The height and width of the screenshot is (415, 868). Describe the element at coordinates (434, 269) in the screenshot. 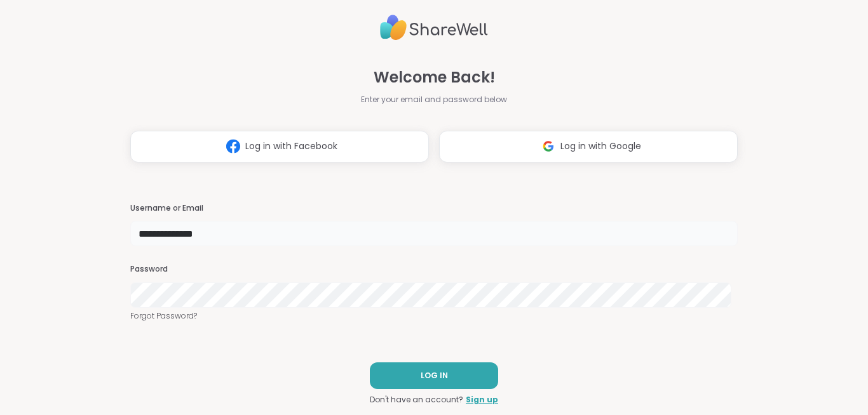

I see `h3: Password` at that location.